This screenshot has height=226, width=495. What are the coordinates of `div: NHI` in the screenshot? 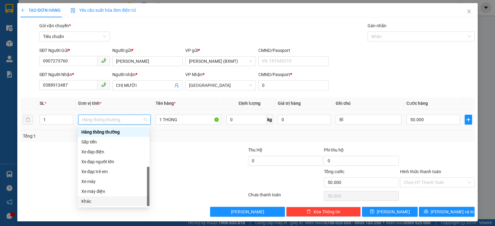 It's located at (90, 23).